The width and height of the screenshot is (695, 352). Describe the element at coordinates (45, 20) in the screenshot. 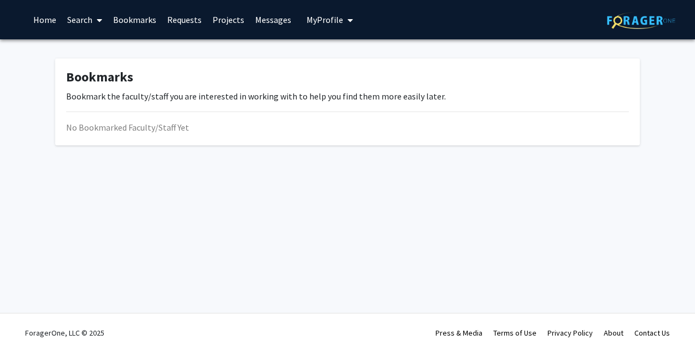

I see `a: Home` at that location.